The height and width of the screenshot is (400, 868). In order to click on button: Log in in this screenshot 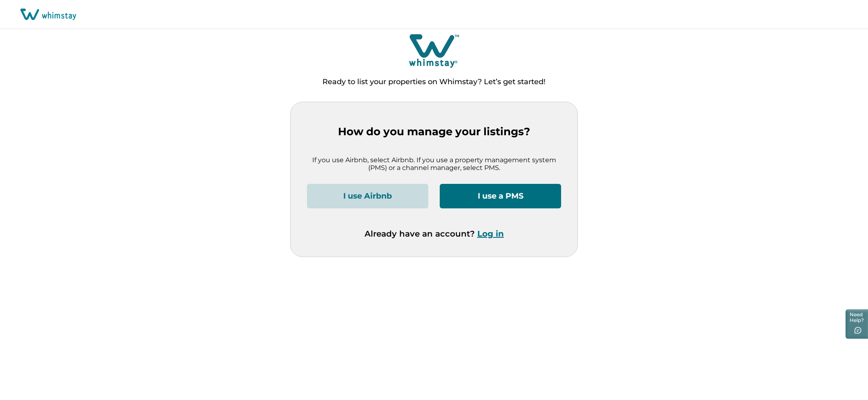, I will do `click(490, 234)`.